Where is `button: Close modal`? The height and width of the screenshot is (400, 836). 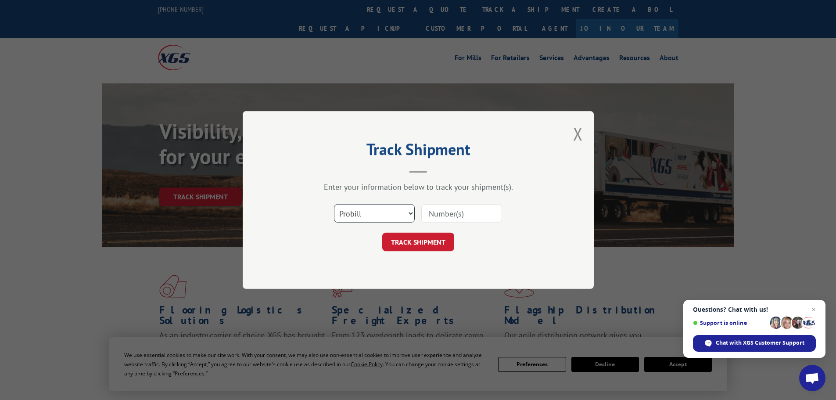 button: Close modal is located at coordinates (578, 133).